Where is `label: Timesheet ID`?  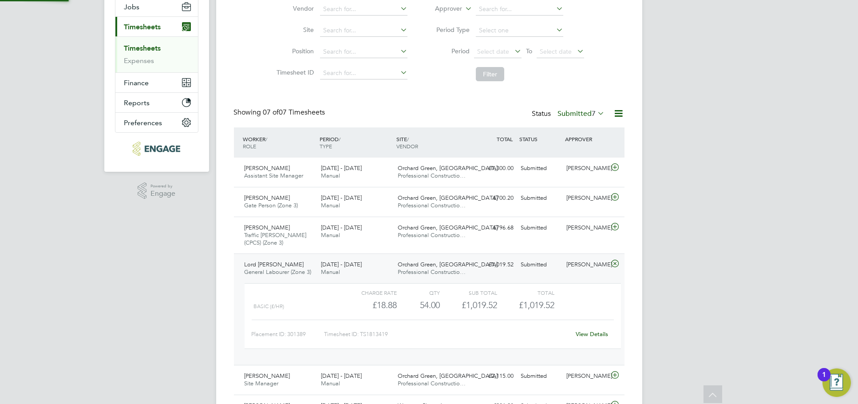 label: Timesheet ID is located at coordinates (294, 72).